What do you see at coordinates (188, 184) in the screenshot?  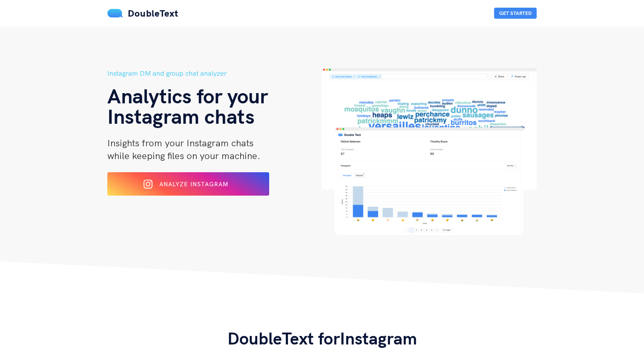 I see `button: Analyze Instagram` at bounding box center [188, 184].